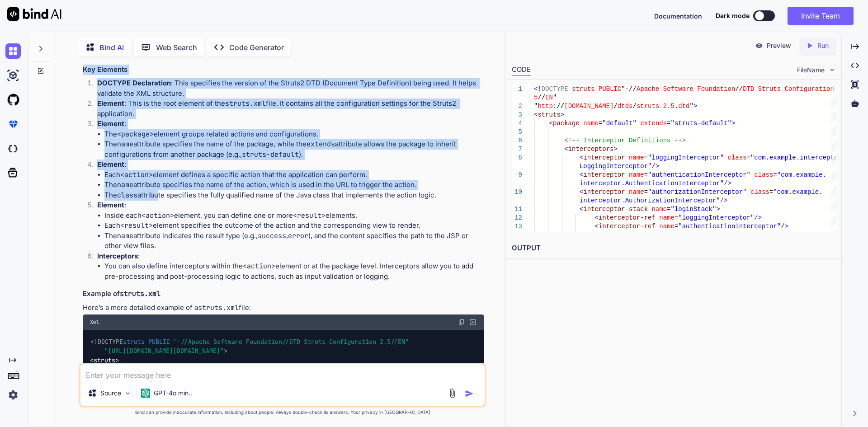  Describe the element at coordinates (104, 360) in the screenshot. I see `span: struts` at that location.